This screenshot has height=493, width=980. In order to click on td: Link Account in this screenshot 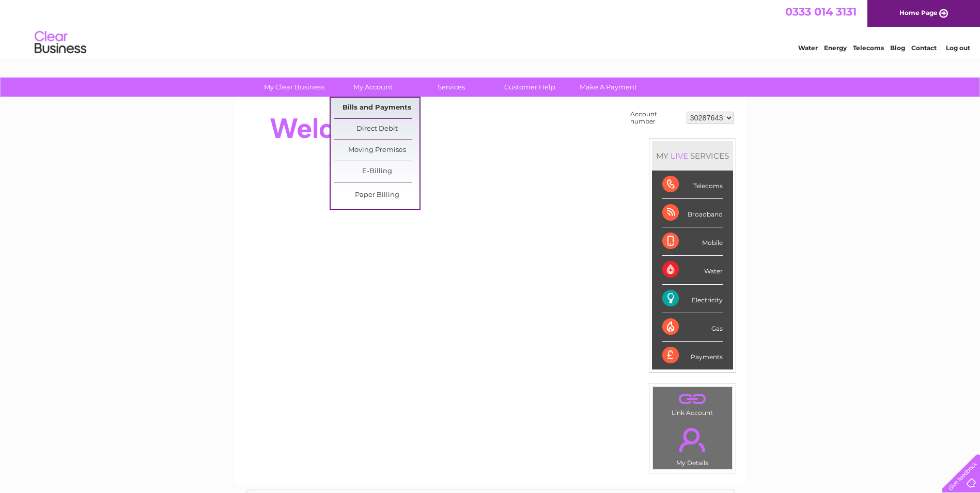, I will do `click(693, 403)`.